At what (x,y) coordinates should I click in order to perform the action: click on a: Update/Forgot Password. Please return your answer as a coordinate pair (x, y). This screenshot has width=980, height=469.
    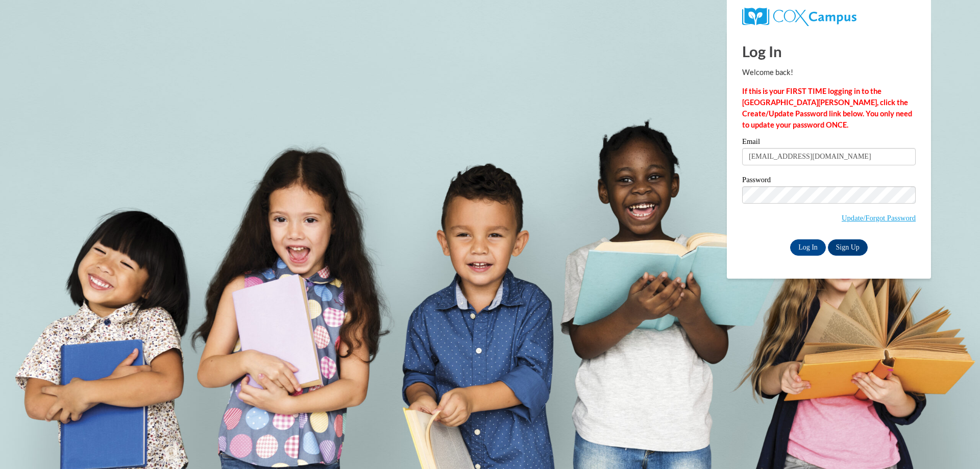
    Looking at the image, I should click on (879, 218).